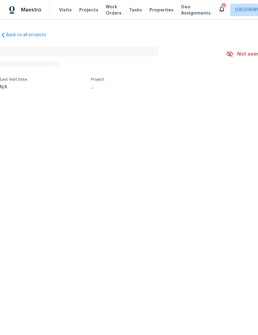 This screenshot has height=335, width=258. What do you see at coordinates (223, 7) in the screenshot?
I see `div: 154` at bounding box center [223, 7].